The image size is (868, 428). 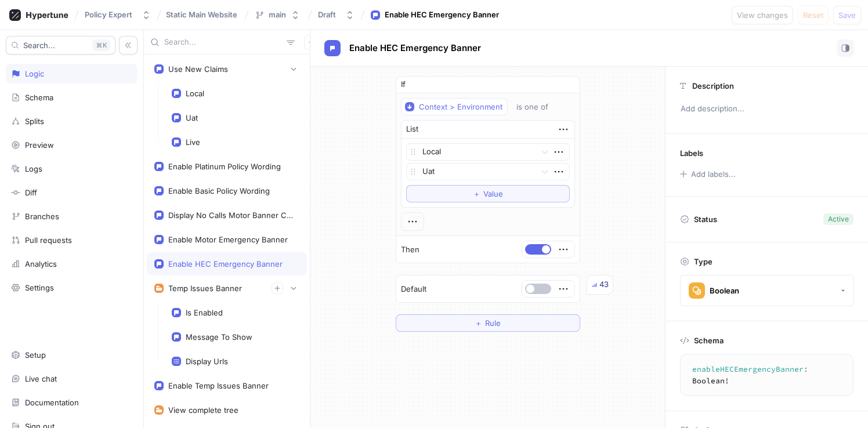 I want to click on p: Status, so click(x=706, y=219).